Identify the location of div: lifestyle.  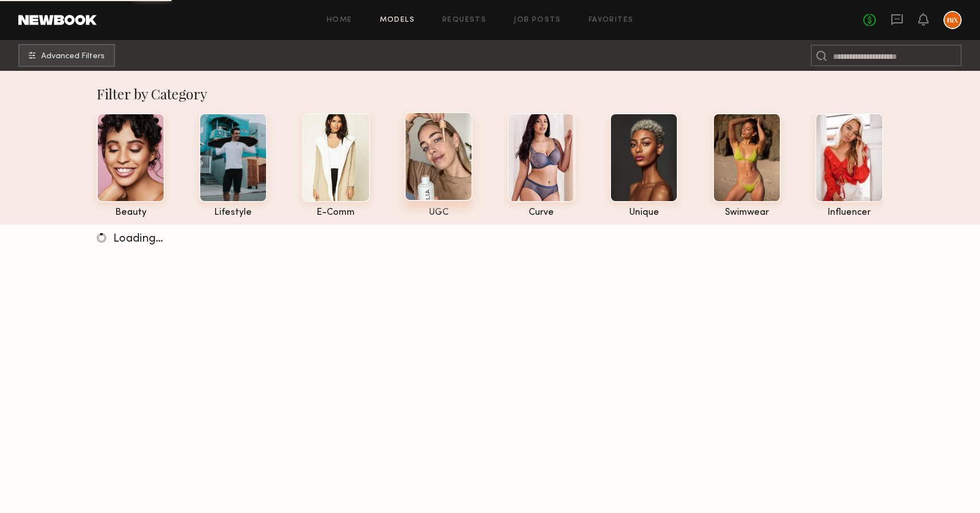
(233, 212).